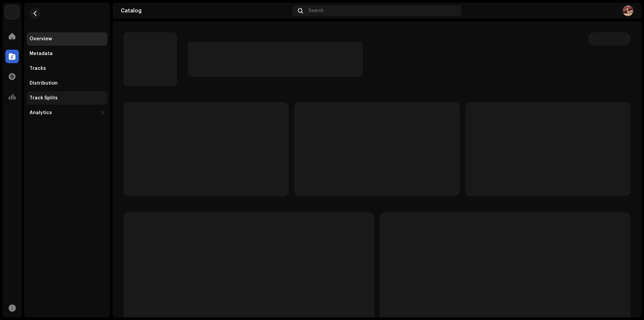  Describe the element at coordinates (316, 11) in the screenshot. I see `span: Search` at that location.